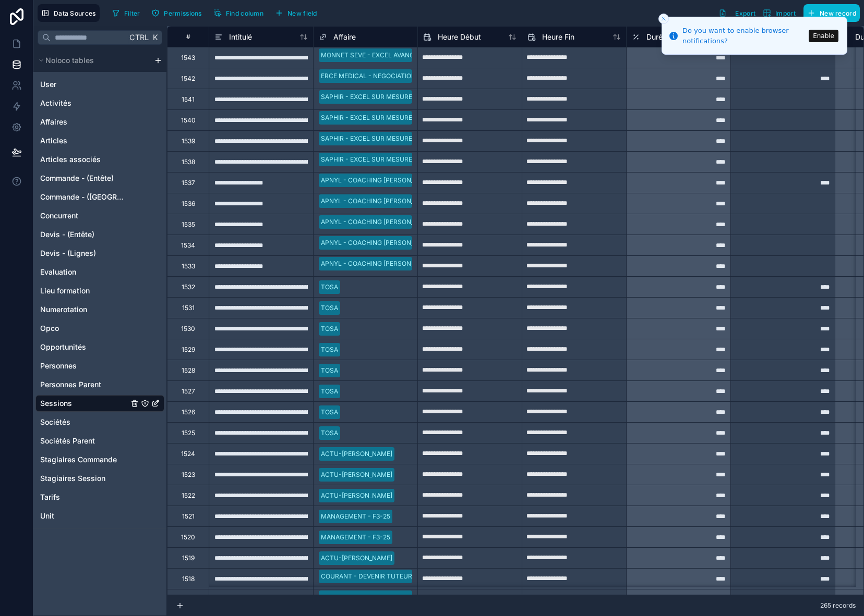 The height and width of the screenshot is (616, 864). I want to click on div: 1525, so click(189, 433).